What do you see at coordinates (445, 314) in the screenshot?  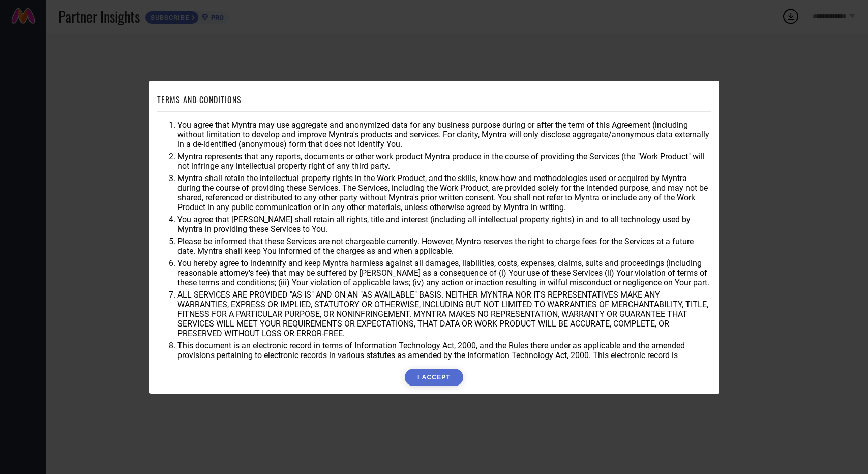 I see `li: ALL SERVICES ARE PROVIDED "AS IS" AND ON AN "AS AVAILABLE" BASIS. NEITHER MYNTRA NOR ITS REPRESEN...` at bounding box center [445, 314].